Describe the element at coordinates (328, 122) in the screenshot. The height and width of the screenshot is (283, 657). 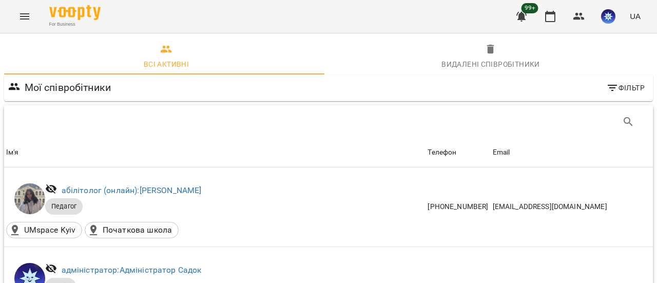
I see `div: Table Toolbar` at that location.